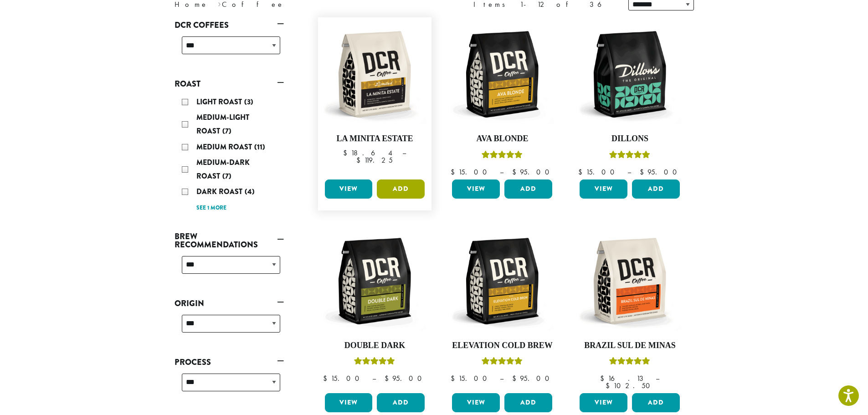 The height and width of the screenshot is (415, 868). Describe the element at coordinates (374, 160) in the screenshot. I see `bdi: 119.25` at that location.